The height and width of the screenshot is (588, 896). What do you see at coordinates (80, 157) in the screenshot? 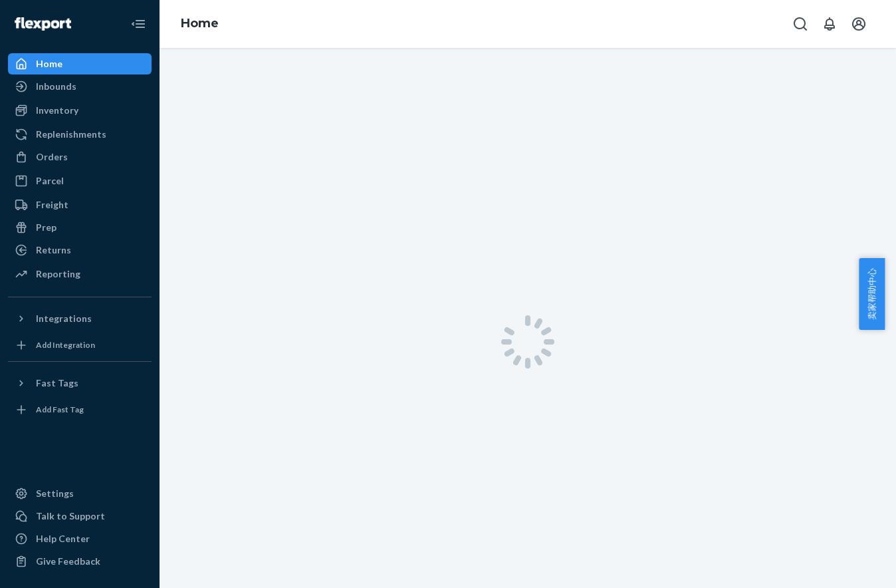
I see `a: Orders` at bounding box center [80, 157].